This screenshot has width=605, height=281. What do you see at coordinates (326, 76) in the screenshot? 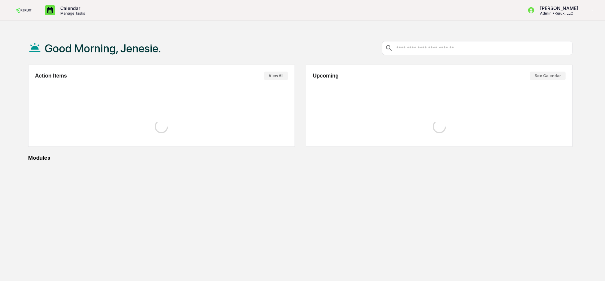
I see `h2: Upcoming` at bounding box center [326, 76].